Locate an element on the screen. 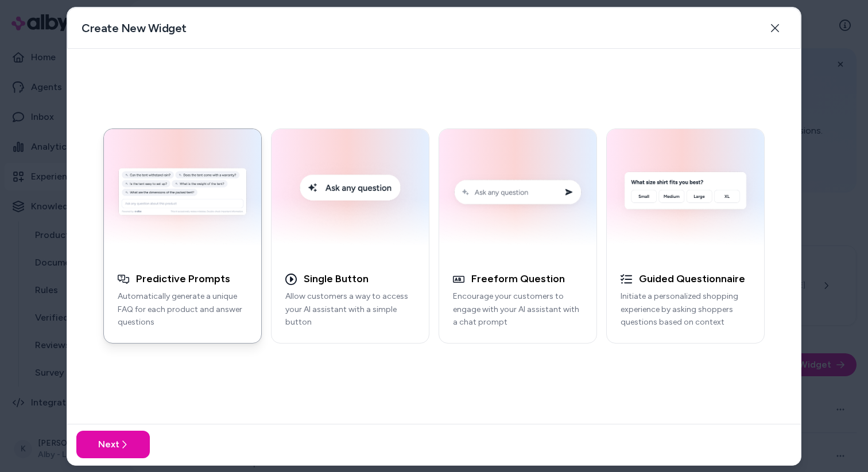 The width and height of the screenshot is (868, 472). button: Next is located at coordinates (113, 444).